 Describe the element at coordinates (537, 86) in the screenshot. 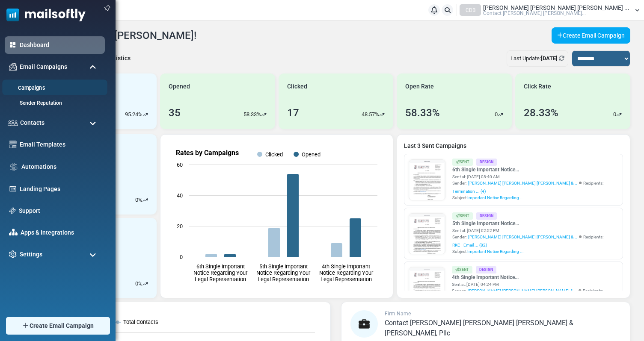

I see `span: Click Rate` at that location.